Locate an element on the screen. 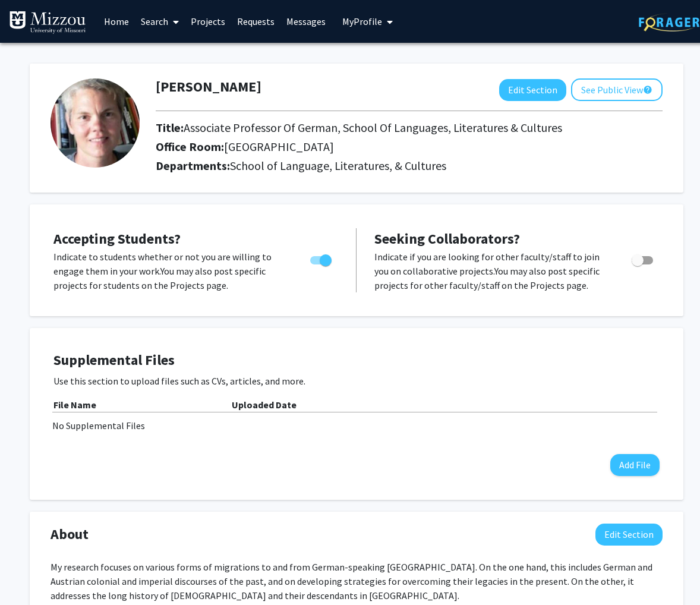 The image size is (700, 605). b: Uploaded Date is located at coordinates (264, 405).